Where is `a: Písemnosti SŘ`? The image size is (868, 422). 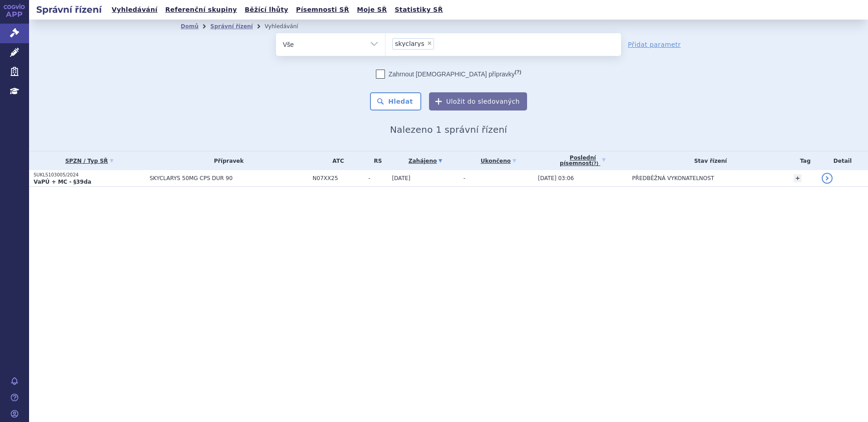 a: Písemnosti SŘ is located at coordinates (323, 10).